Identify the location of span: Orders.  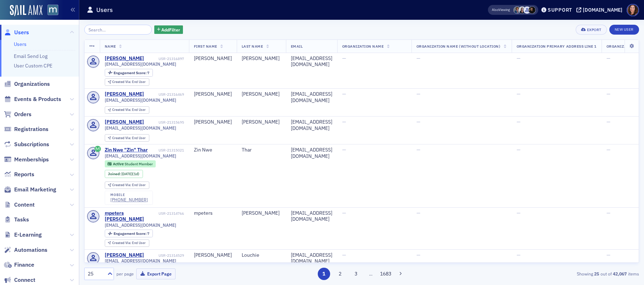
(23, 115).